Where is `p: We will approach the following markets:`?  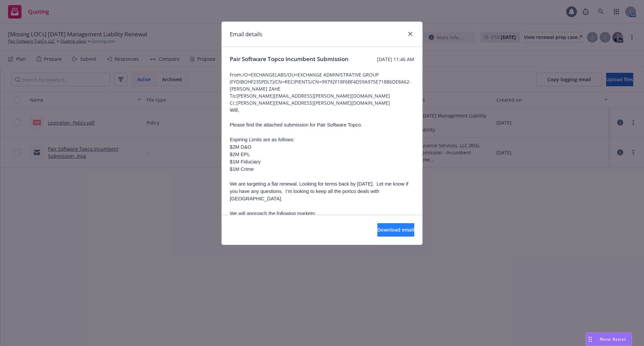
p: We will approach the following markets: is located at coordinates (322, 213).